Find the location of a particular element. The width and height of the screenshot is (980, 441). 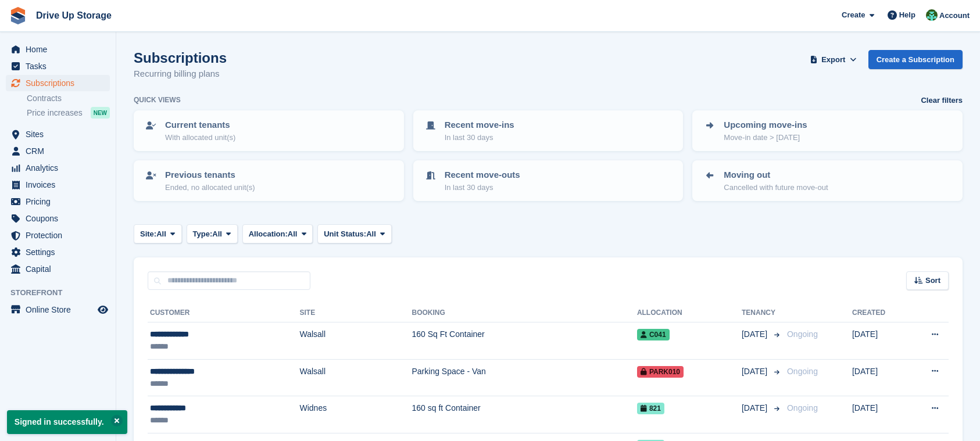

a: Preview store is located at coordinates (103, 310).